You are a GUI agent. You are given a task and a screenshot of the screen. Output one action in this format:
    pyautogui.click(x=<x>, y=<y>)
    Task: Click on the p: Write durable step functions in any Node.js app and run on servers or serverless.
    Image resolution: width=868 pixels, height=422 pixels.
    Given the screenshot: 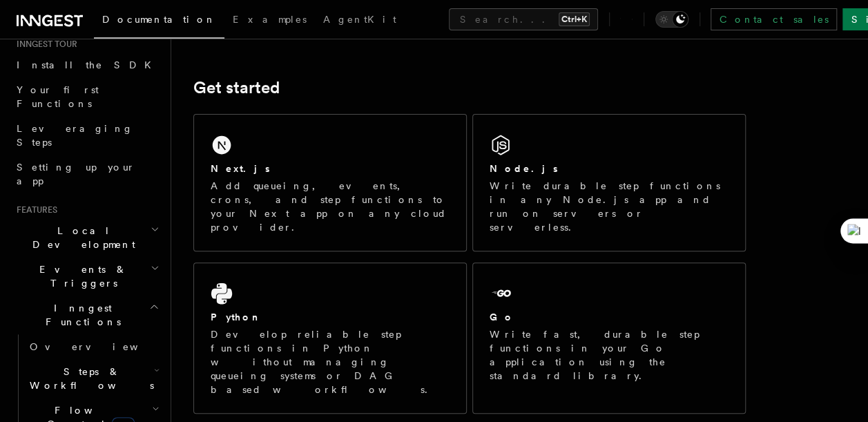 What is the action you would take?
    pyautogui.click(x=609, y=206)
    